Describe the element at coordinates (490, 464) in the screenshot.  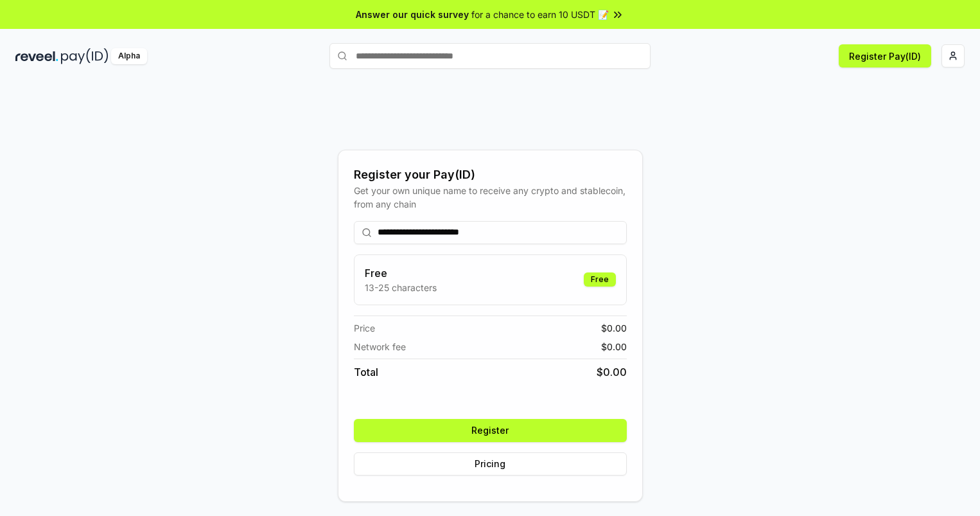
I see `button: Pricing` at that location.